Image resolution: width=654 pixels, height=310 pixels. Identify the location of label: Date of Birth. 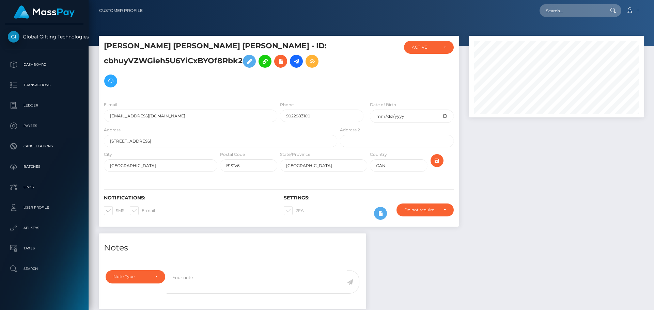
(383, 105).